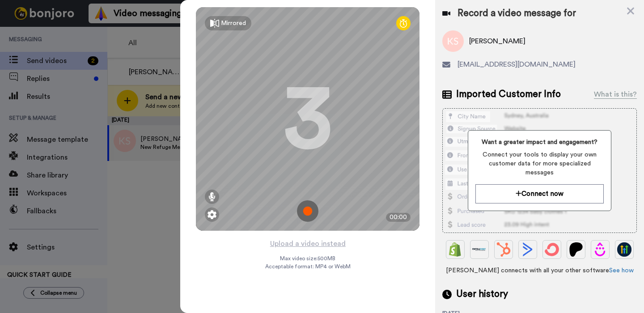  I want to click on img: ConvertKit, so click(552, 250).